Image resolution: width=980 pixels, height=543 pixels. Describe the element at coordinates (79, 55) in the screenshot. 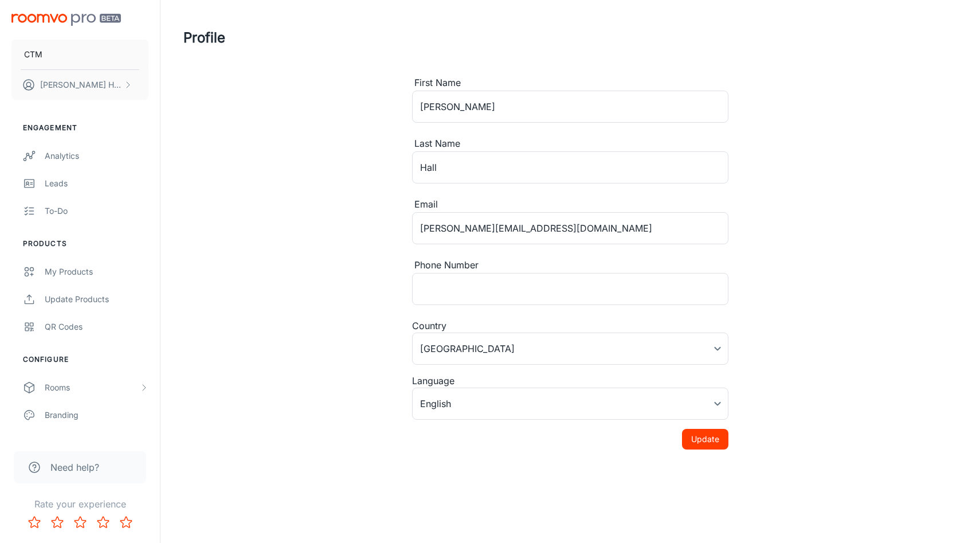

I see `button: CTM` at that location.